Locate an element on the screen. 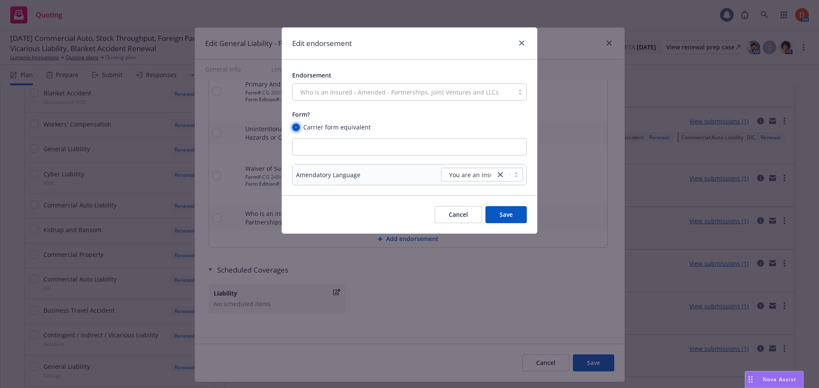  button: Cancel is located at coordinates (458, 215).